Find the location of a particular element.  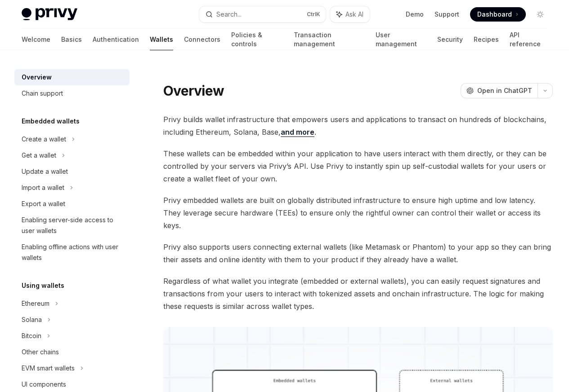

div: Overview is located at coordinates (37, 77).